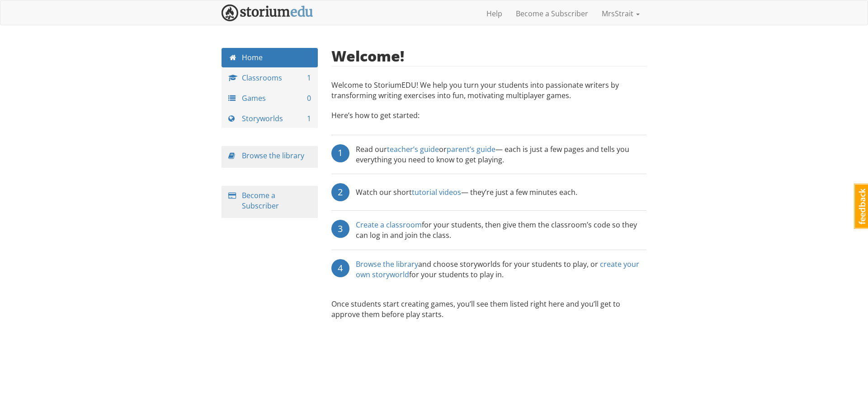 Image resolution: width=868 pixels, height=412 pixels. What do you see at coordinates (489, 93) in the screenshot?
I see `p: Welcome to StoriumEDU! We help you turn your students into passionate writers by transforming wri...` at bounding box center [489, 93].